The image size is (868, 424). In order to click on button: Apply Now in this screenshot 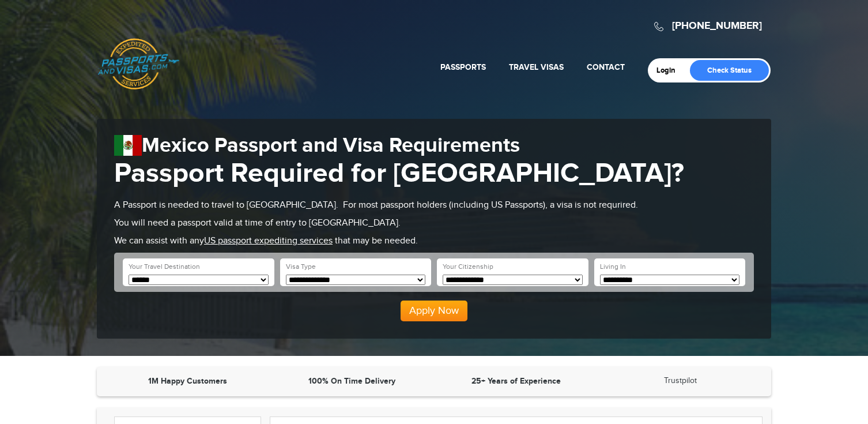, I will do `click(434, 310)`.